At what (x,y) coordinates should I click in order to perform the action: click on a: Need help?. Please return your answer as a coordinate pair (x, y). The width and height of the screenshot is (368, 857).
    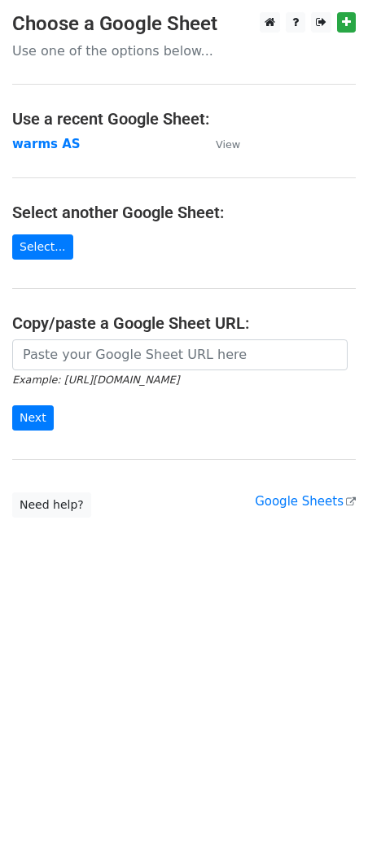
    Looking at the image, I should click on (51, 504).